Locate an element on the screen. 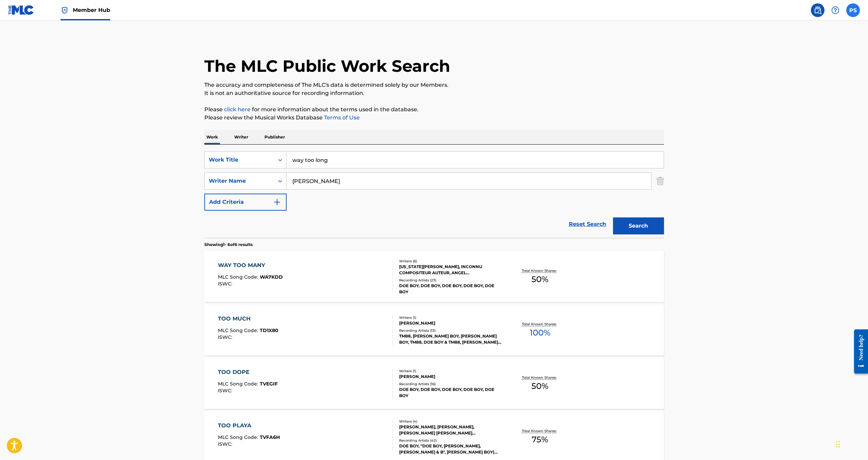 The image size is (868, 460). span: Member Hub is located at coordinates (91, 10).